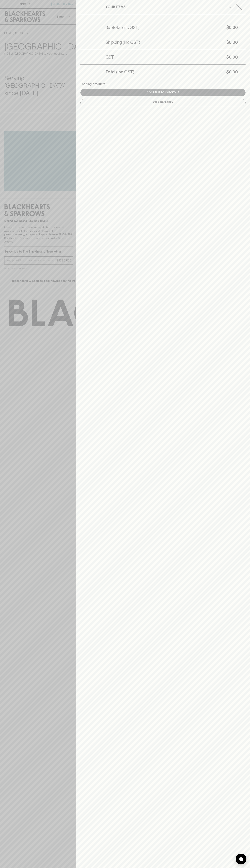 This screenshot has height=868, width=250. What do you see at coordinates (163, 84) in the screenshot?
I see `div: Loading products...` at bounding box center [163, 84].